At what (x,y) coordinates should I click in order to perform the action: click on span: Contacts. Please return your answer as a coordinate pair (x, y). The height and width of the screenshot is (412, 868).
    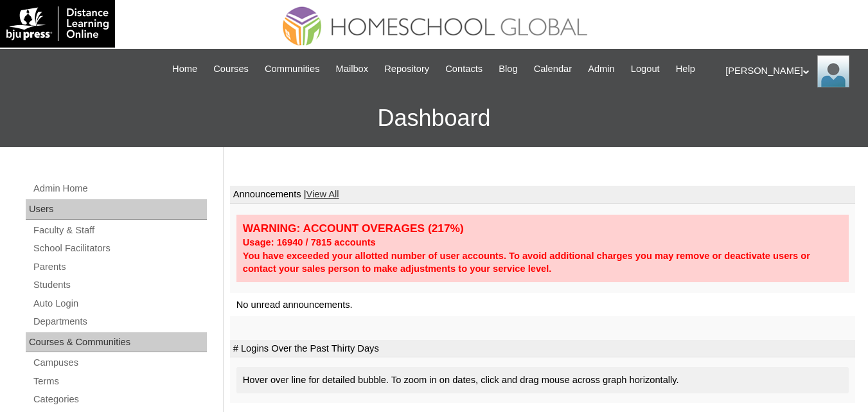
    Looking at the image, I should click on (464, 69).